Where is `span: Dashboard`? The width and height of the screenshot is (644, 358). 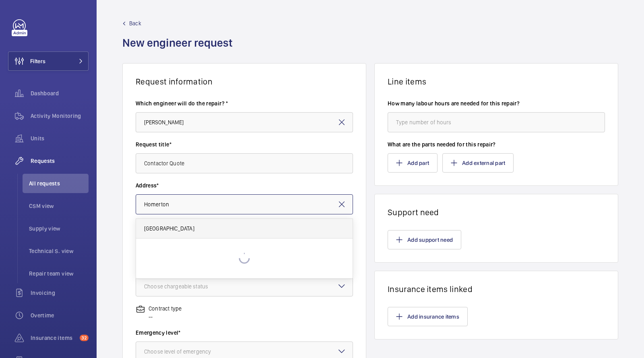 span: Dashboard is located at coordinates (60, 93).